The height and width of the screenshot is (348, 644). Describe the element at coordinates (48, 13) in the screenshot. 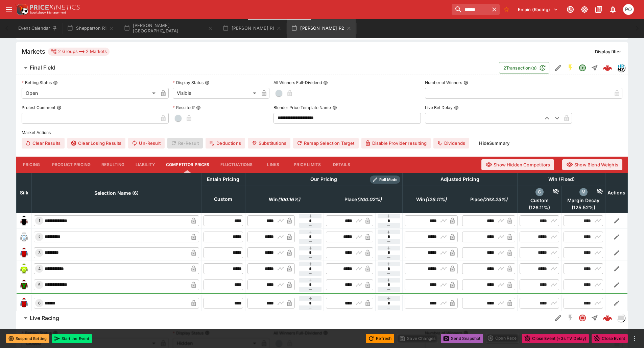

I see `img: Sportsbook Management` at that location.